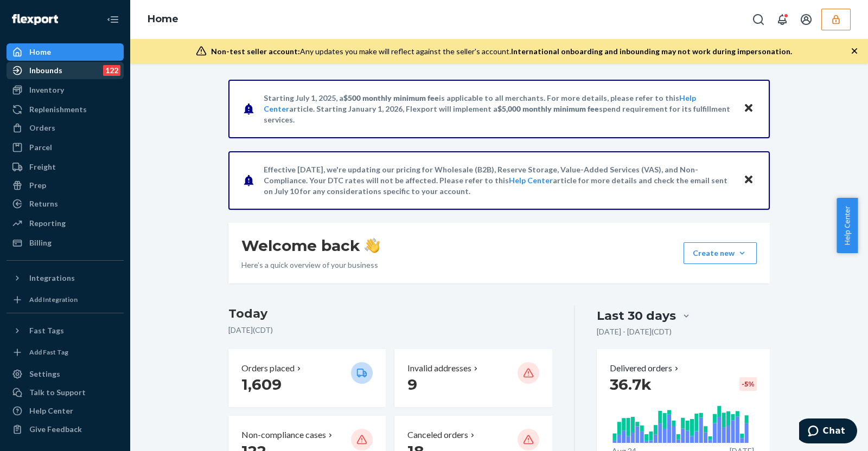  What do you see at coordinates (42, 167) in the screenshot?
I see `div: Freight` at bounding box center [42, 167].